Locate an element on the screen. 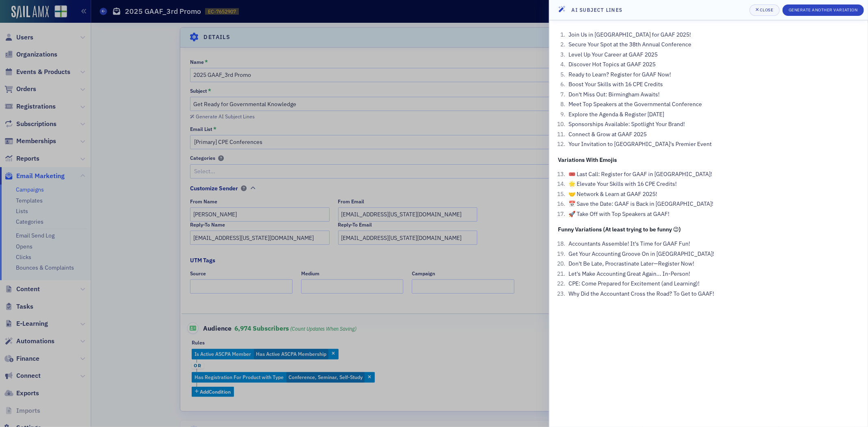 Image resolution: width=868 pixels, height=427 pixels. strong: Funny Variations (At least trying to be funny 😉) is located at coordinates (620, 230).